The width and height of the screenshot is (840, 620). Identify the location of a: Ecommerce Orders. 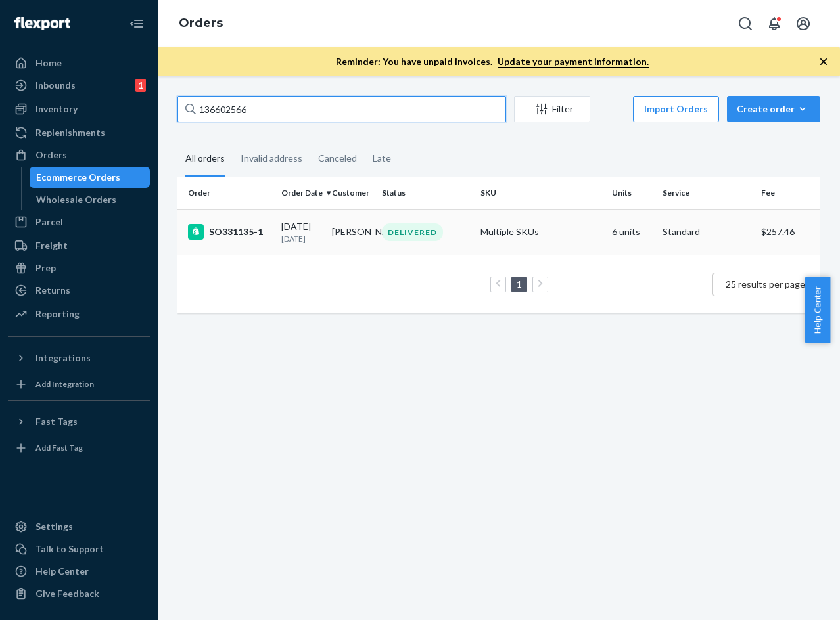
(90, 177).